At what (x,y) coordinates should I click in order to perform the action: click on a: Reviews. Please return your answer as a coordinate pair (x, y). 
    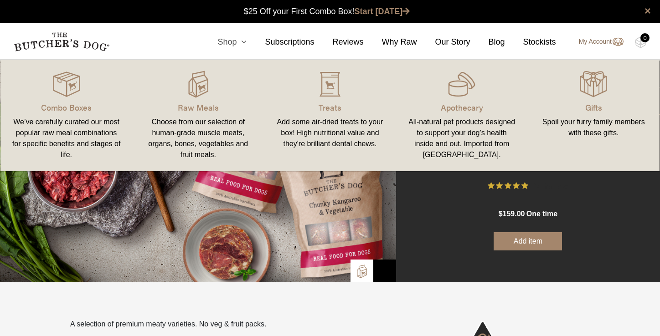
    Looking at the image, I should click on (339, 42).